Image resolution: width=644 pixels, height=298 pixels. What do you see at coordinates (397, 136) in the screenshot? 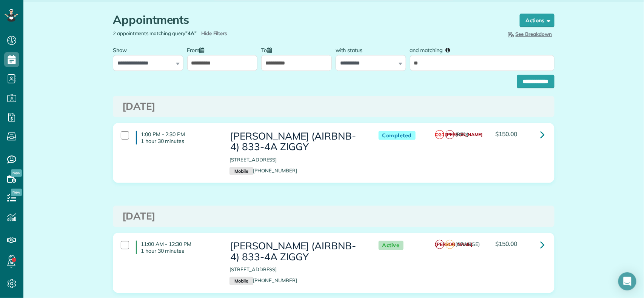
I see `span: Completed` at bounding box center [397, 136].